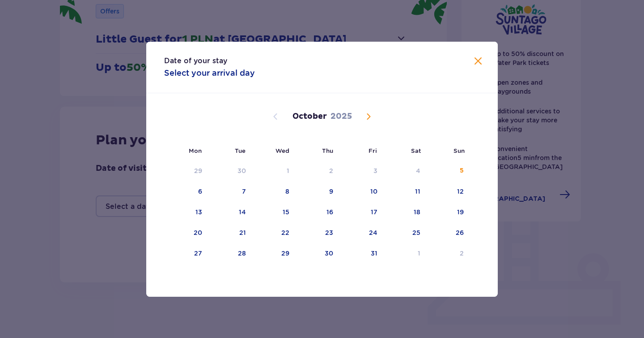 The image size is (644, 338). What do you see at coordinates (374, 253) in the screenshot?
I see `div: 31` at bounding box center [374, 253].